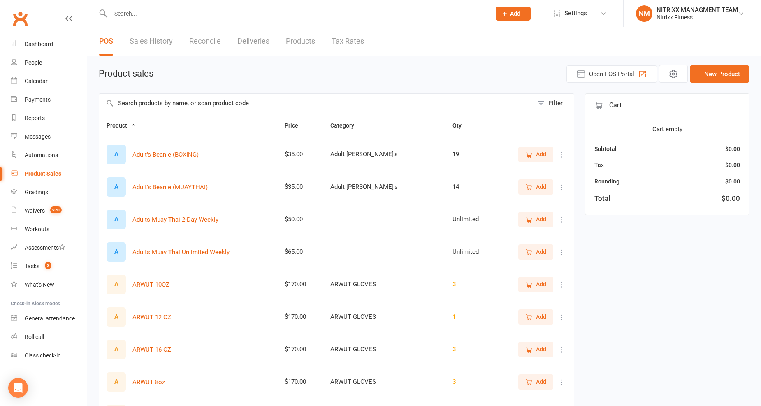 The width and height of the screenshot is (761, 406). Describe the element at coordinates (49, 211) in the screenshot. I see `a: Waivers 920` at that location.